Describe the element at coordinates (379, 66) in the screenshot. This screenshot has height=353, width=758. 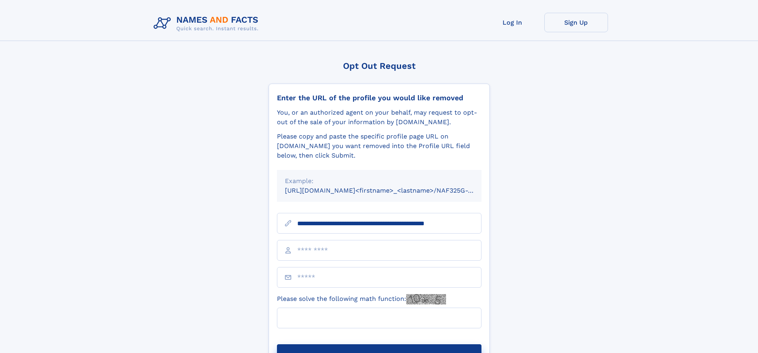
I see `div: Opt Out Request` at that location.